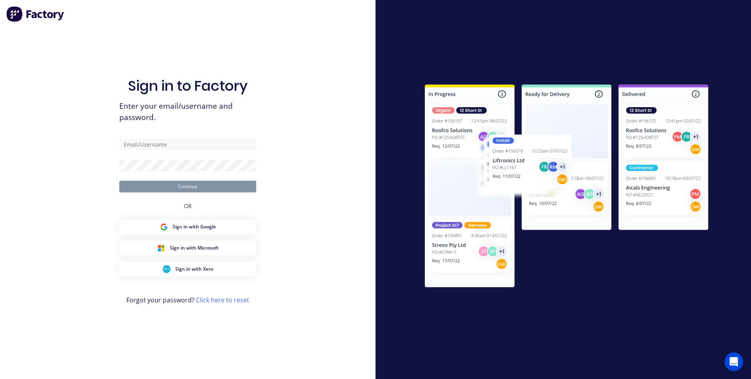  Describe the element at coordinates (194, 227) in the screenshot. I see `span: Sign in with Google` at that location.